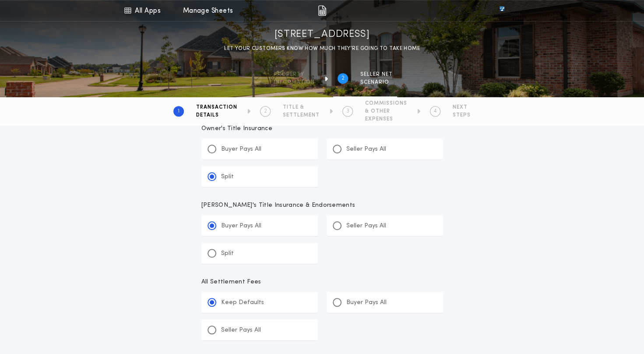  I want to click on span: STEPS, so click(462, 115).